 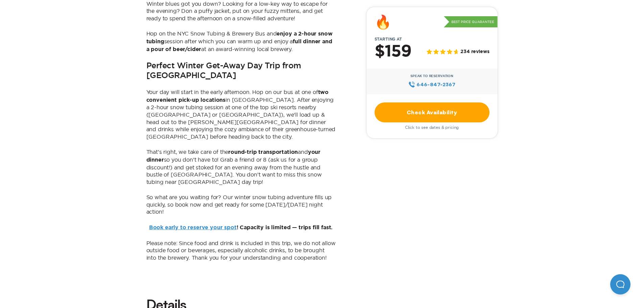 What do you see at coordinates (241, 251) in the screenshot?
I see `p: Please note: Since food and drink is included in this trip, we do not allow outside food or bever...` at bounding box center [241, 251].